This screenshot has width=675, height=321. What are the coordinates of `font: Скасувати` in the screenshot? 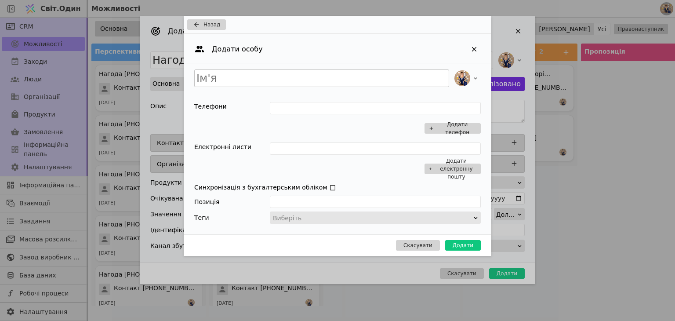 It's located at (418, 245).